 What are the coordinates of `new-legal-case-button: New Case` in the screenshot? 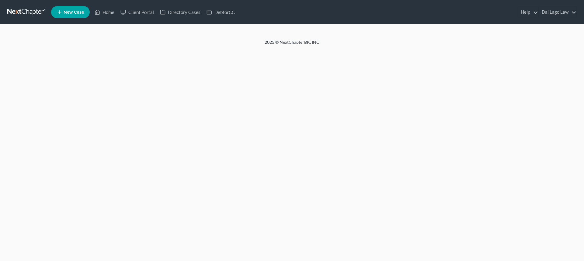 It's located at (70, 12).